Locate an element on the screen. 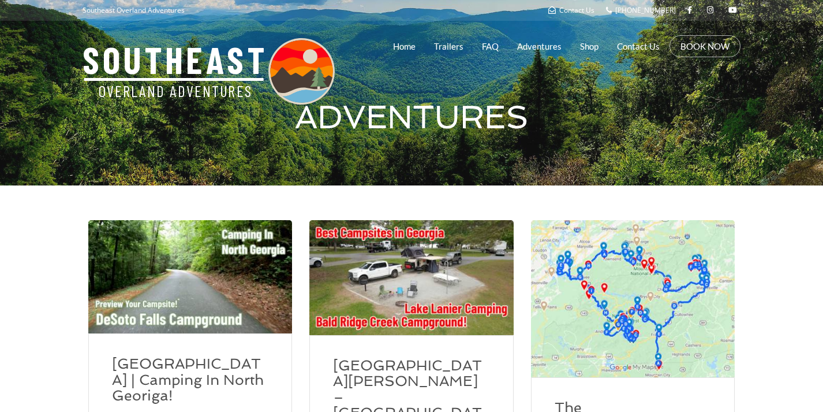 This screenshot has width=823, height=412. a: Home is located at coordinates (404, 46).